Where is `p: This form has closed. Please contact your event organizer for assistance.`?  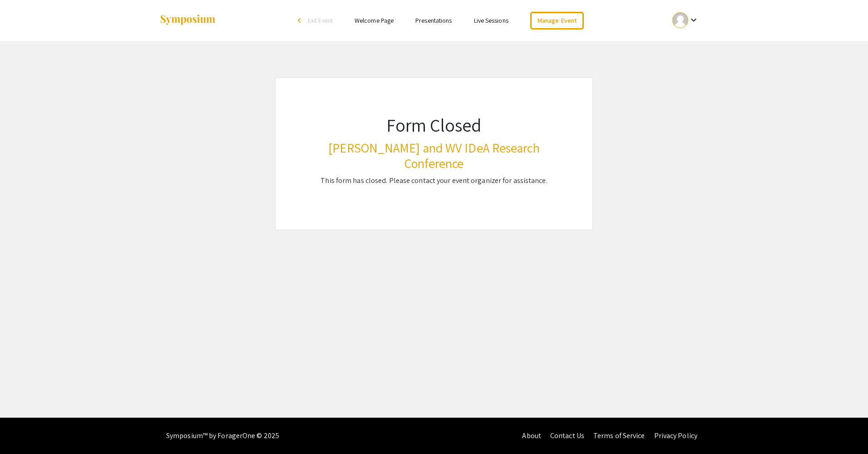
p: This form has closed. Please contact your event organizer for assistance. is located at coordinates (434, 181).